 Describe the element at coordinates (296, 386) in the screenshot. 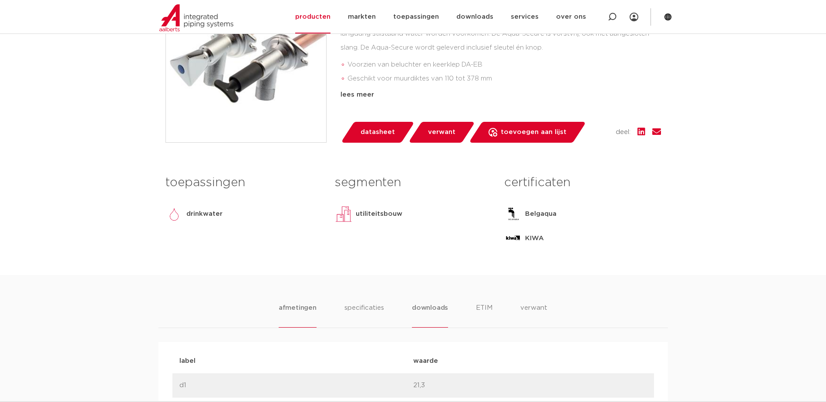

I see `p: d1` at that location.